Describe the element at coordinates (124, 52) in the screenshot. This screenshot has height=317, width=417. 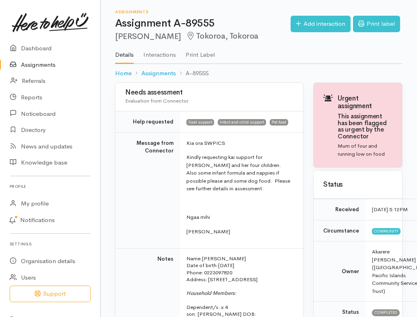
I see `a: Details` at that location.